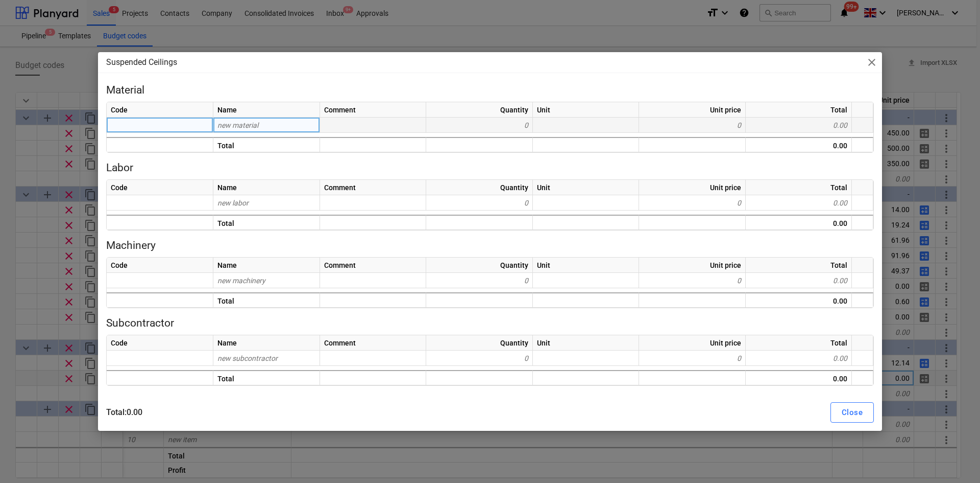 This screenshot has width=980, height=483. I want to click on p: Material, so click(490, 91).